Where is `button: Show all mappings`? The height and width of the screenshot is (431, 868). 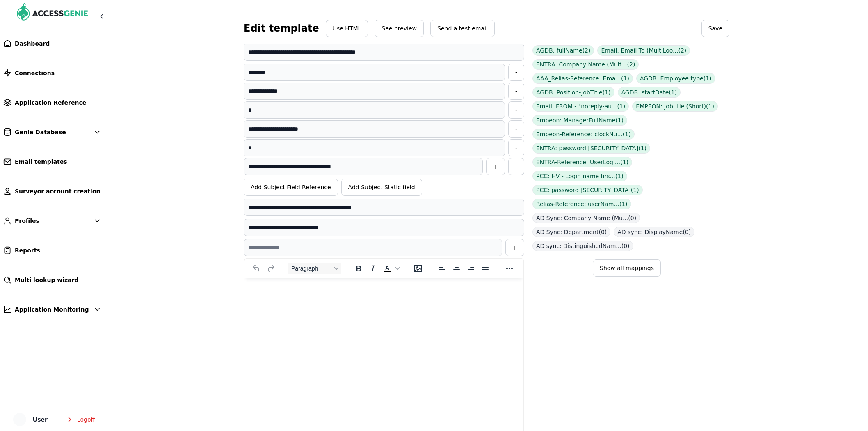
button: Show all mappings is located at coordinates (627, 268).